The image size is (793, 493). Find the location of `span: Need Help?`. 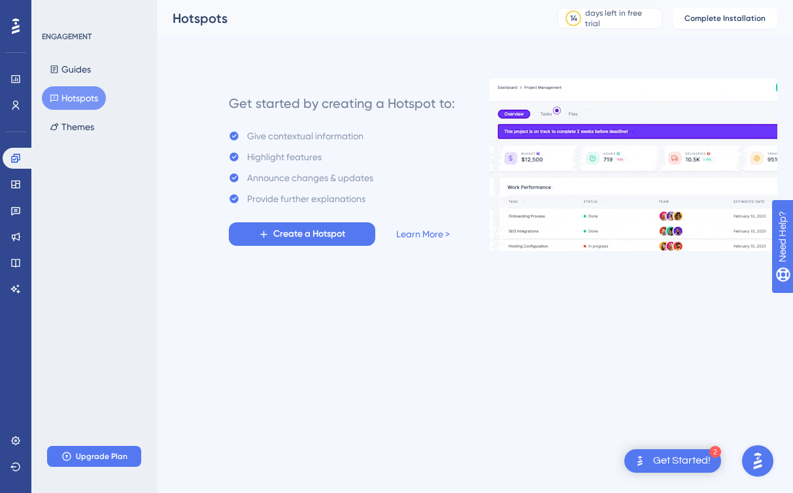

span: Need Help? is located at coordinates (56, 11).